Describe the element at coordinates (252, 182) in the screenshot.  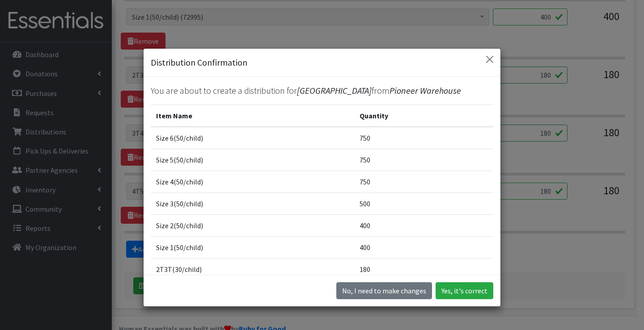
I see `td: Size 4(50/child)` at that location.